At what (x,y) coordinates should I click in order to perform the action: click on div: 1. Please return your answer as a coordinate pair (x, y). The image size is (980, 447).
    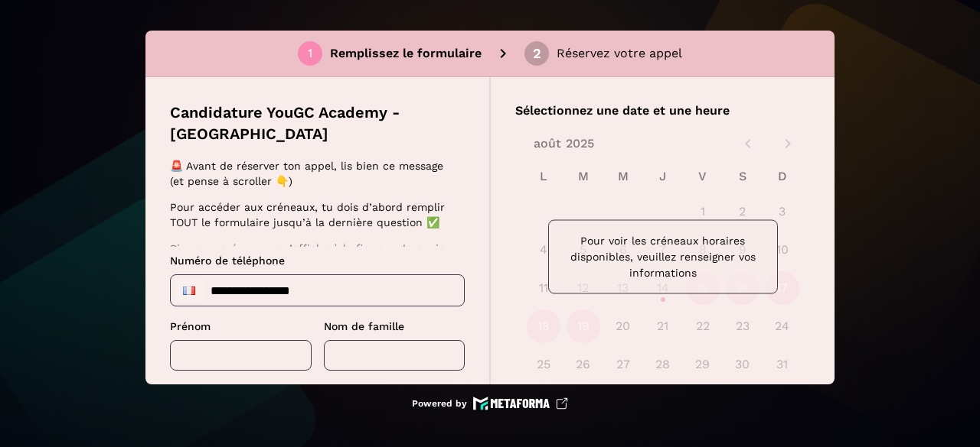
    Looking at the image, I should click on (310, 53).